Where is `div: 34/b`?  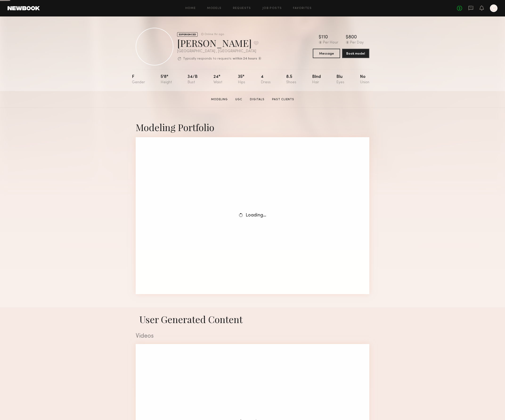 div: 34/b is located at coordinates (192, 80).